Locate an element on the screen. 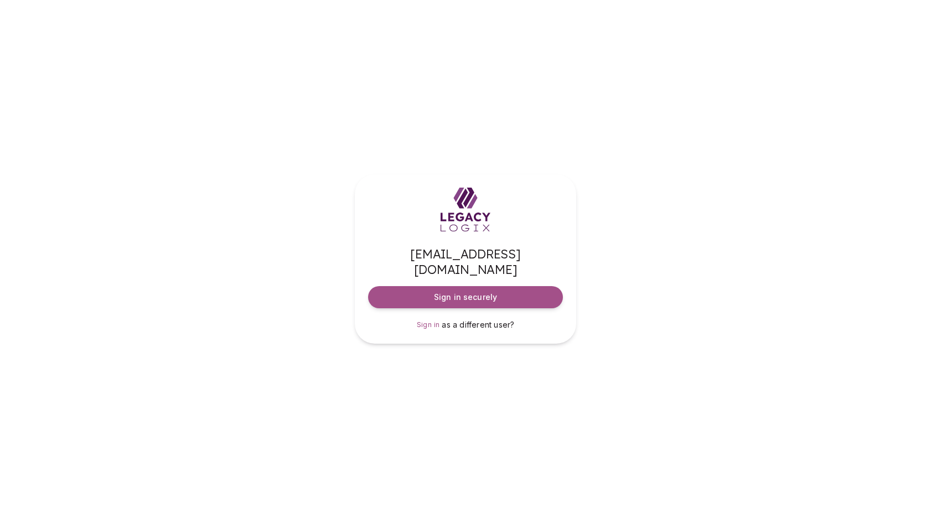 The image size is (931, 518). span: Sign in securely is located at coordinates (466, 297).